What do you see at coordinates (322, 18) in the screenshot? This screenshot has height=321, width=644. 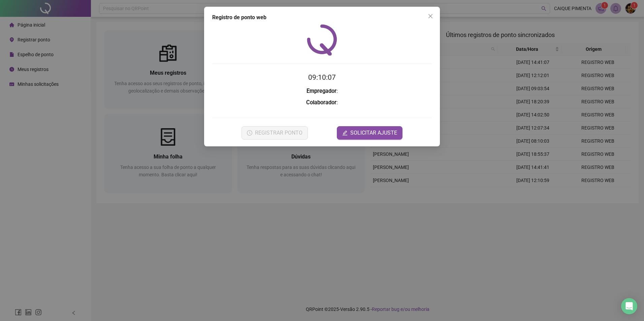 I see `div: Registro de ponto web` at bounding box center [322, 18].